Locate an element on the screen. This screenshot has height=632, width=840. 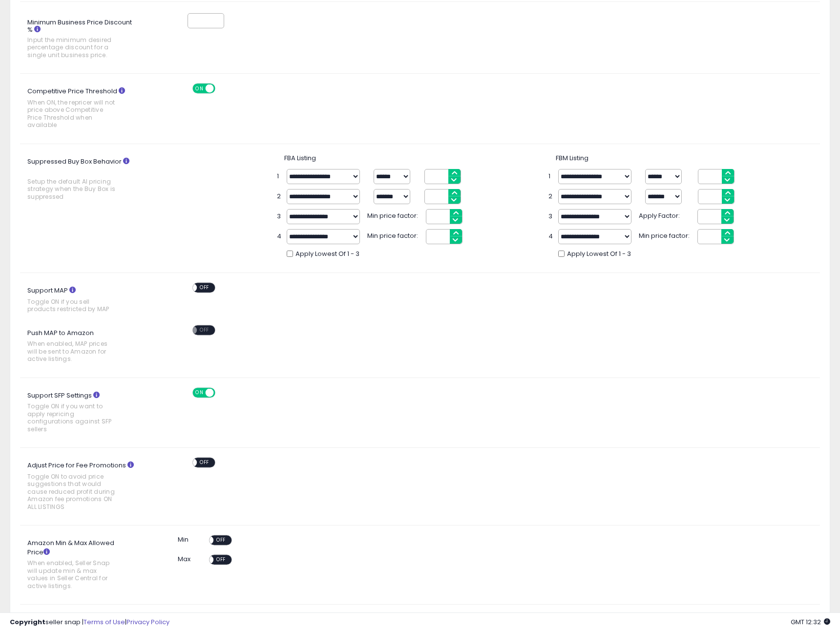
label: Adjust Price for Fee Promotions is located at coordinates (80, 486).